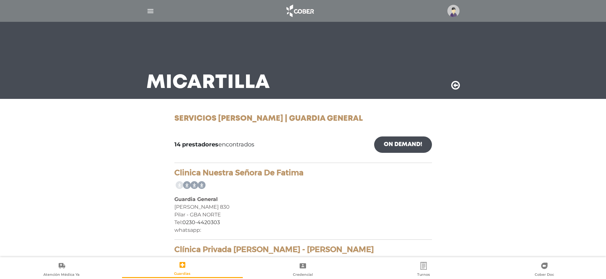  What do you see at coordinates (303, 275) in the screenshot?
I see `span: Credencial` at bounding box center [303, 275].